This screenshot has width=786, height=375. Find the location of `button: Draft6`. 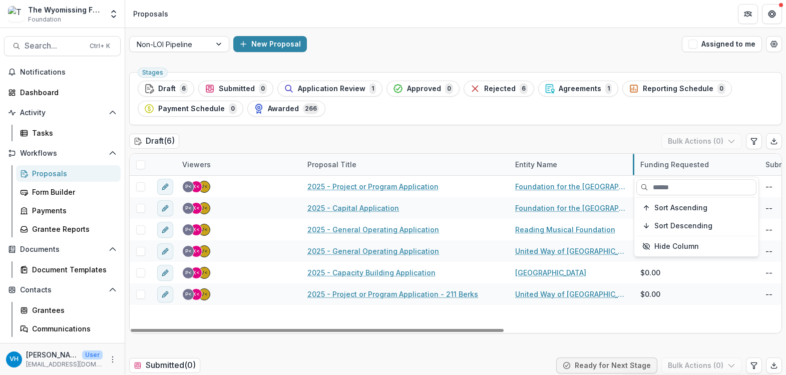

button: Draft6 is located at coordinates (166, 89).